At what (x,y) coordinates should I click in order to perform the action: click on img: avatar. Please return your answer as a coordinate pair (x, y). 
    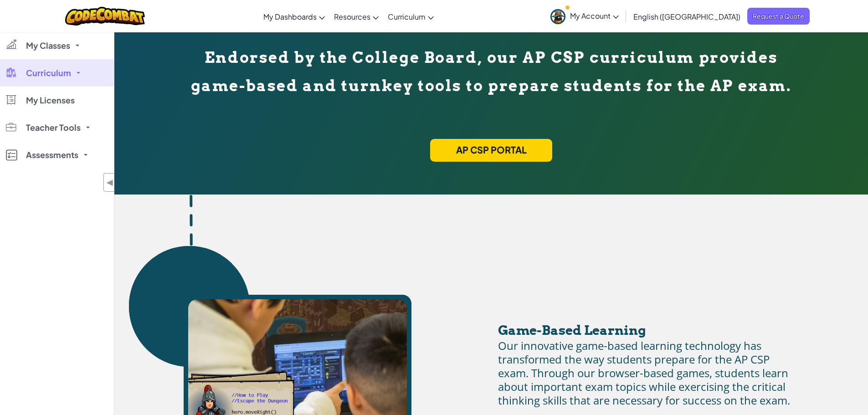
    Looking at the image, I should click on (558, 16).